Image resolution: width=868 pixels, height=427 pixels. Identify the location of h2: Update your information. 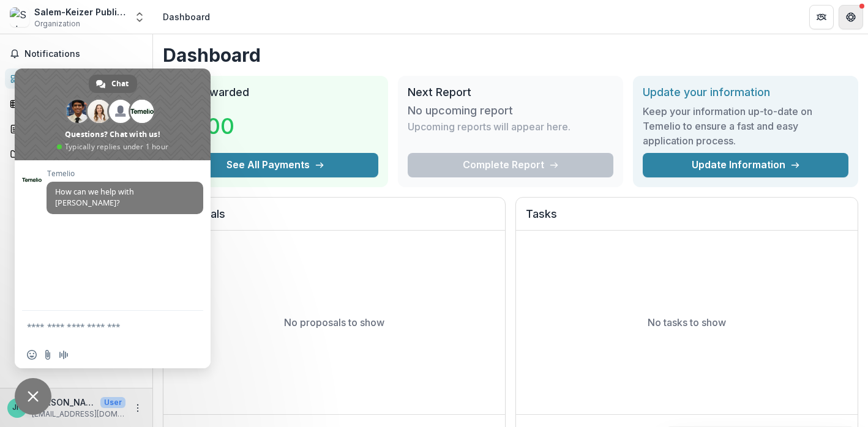
(746, 92).